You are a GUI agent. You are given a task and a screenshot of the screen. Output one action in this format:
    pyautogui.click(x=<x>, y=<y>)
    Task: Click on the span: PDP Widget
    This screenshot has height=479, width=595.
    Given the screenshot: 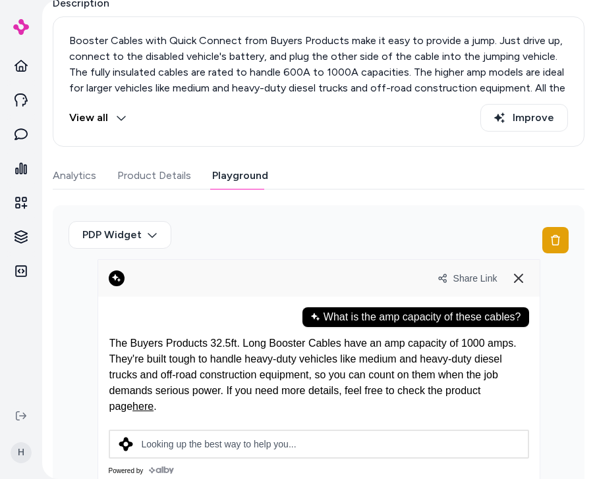 What is the action you would take?
    pyautogui.click(x=112, y=235)
    